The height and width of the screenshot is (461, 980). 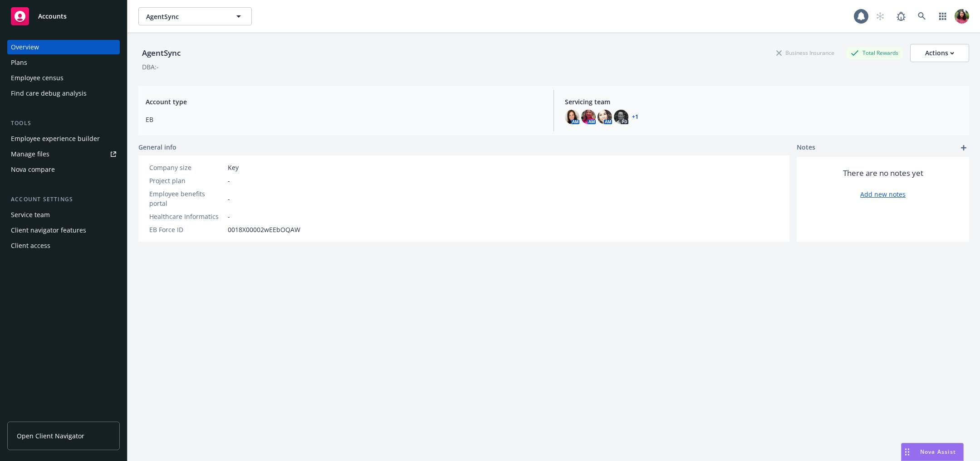 What do you see at coordinates (344, 101) in the screenshot?
I see `span: Account type` at bounding box center [344, 101].